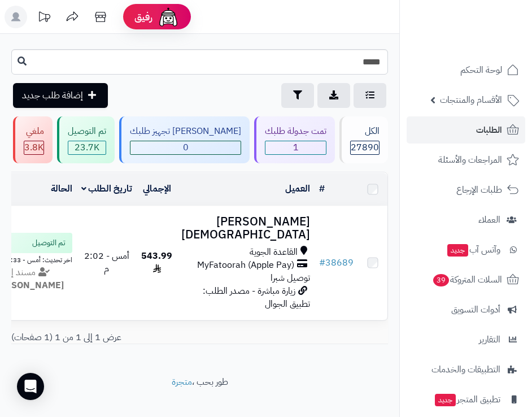 The width and height of the screenshot is (532, 417). What do you see at coordinates (62, 189) in the screenshot?
I see `a: الحالة` at bounding box center [62, 189].